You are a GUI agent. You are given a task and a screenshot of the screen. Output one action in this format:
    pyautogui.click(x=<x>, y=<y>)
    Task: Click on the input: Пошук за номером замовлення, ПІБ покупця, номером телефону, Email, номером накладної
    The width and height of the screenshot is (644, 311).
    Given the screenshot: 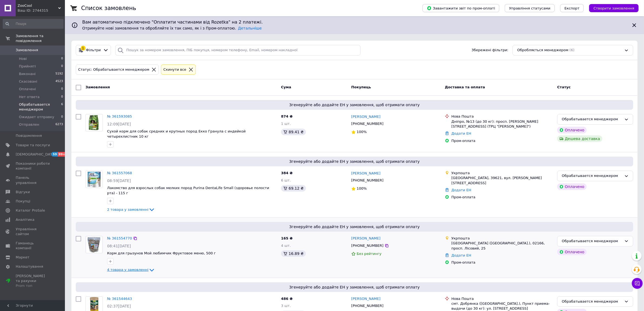 What is the action you would take?
    pyautogui.click(x=238, y=50)
    